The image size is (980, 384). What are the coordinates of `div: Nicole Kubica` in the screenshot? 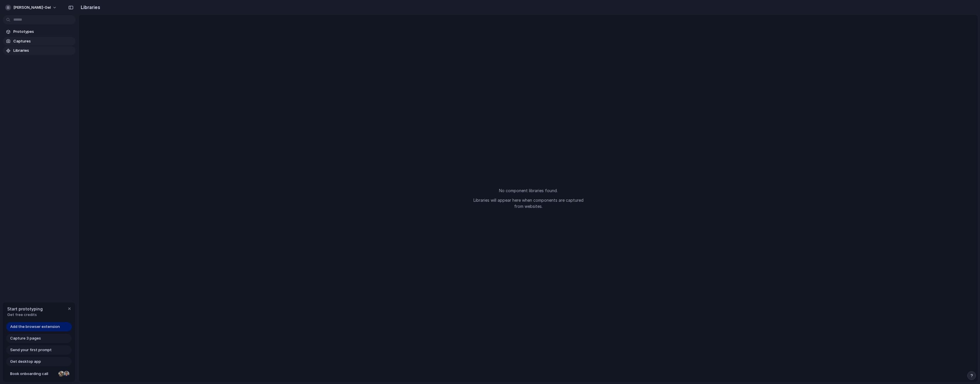 It's located at (61, 373).